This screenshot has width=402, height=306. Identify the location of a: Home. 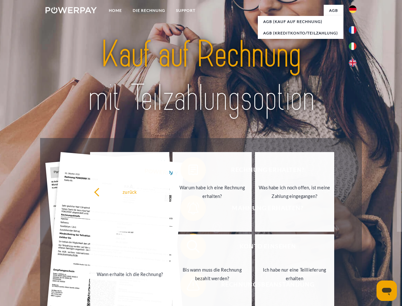
(115, 11).